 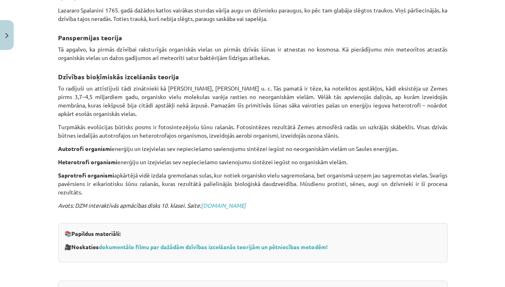 What do you see at coordinates (253, 184) in the screenshot?
I see `p: apkārtējā vidē izdala gremošanas sulas, kur notiek organisko vielu sagremošana, bet organismā uzņ...` at bounding box center [253, 184].